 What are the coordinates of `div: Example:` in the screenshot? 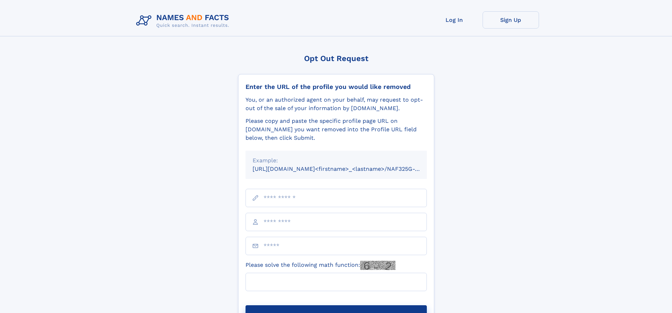 It's located at (336, 160).